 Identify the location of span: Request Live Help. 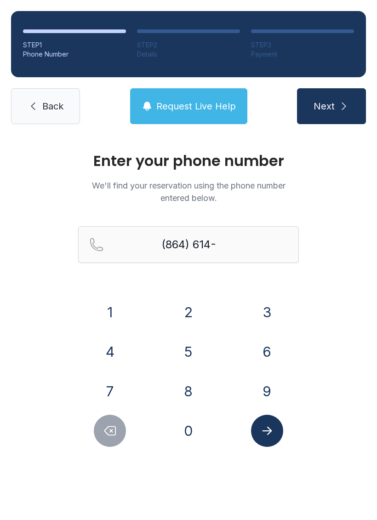
(196, 106).